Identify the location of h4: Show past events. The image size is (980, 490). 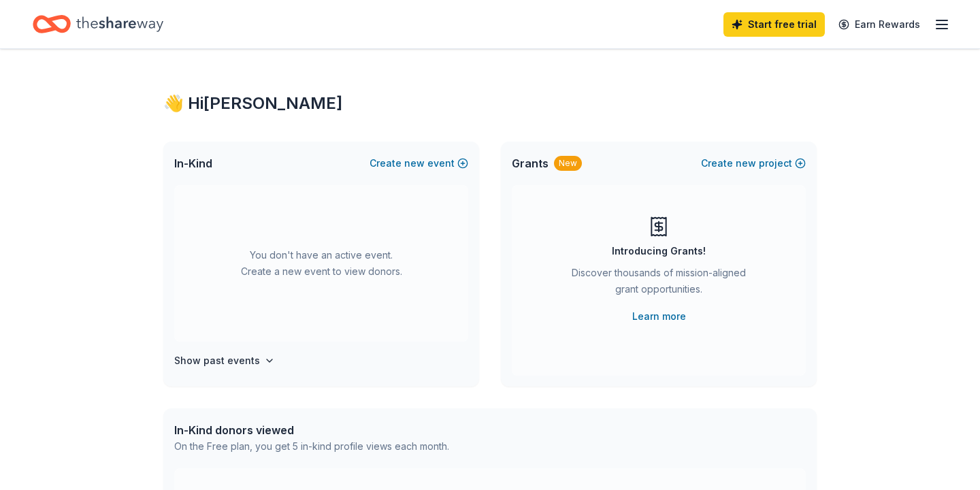
(218, 361).